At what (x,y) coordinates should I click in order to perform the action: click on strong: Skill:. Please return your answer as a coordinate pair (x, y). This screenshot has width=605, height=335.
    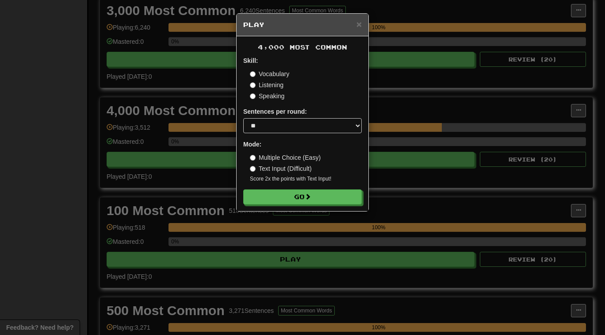
    Looking at the image, I should click on (250, 61).